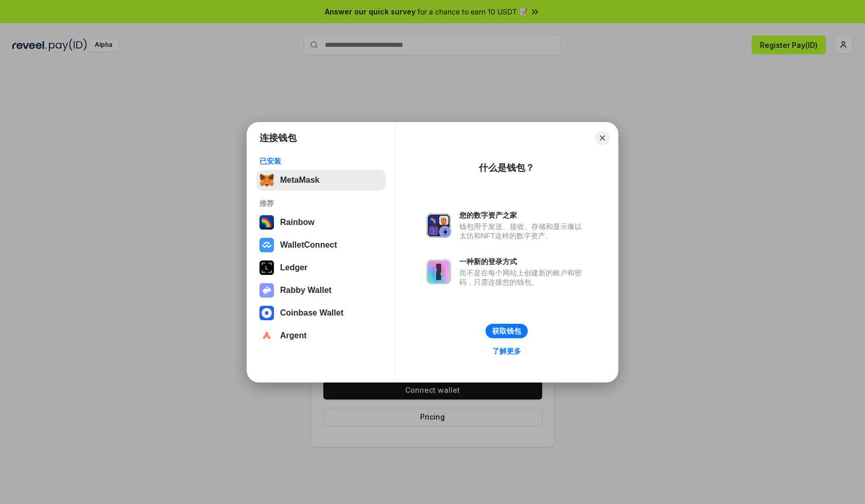  Describe the element at coordinates (320, 222) in the screenshot. I see `button: Rainbow` at that location.